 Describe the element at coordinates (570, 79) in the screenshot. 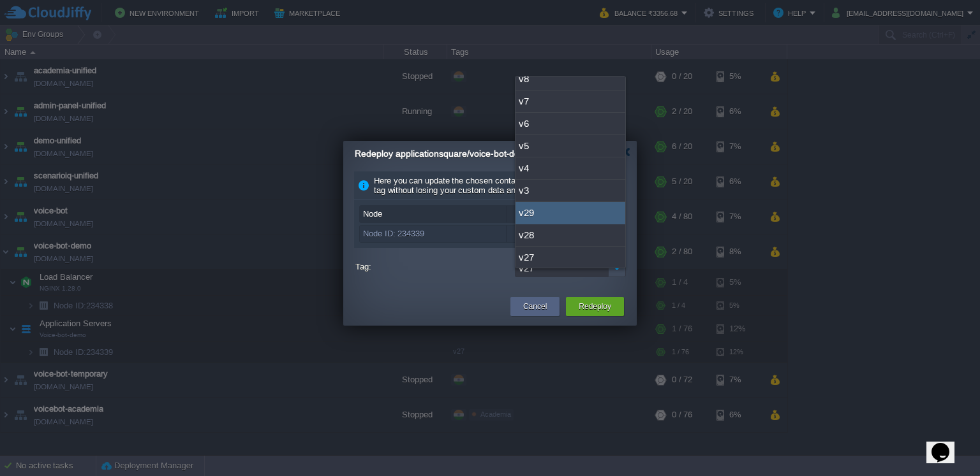

I see `div: v8` at that location.